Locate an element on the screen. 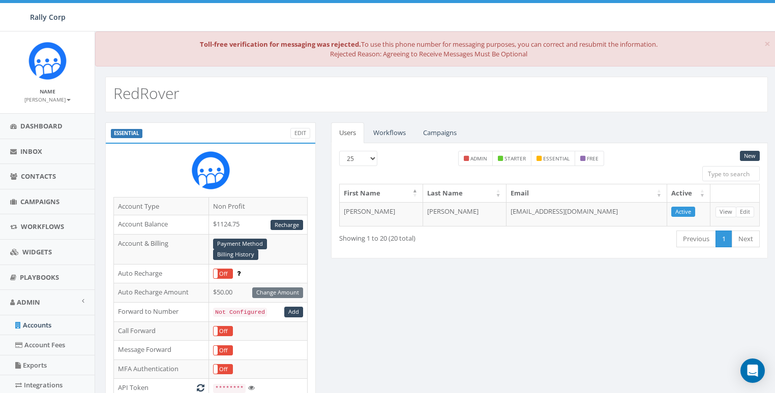  a: New is located at coordinates (749, 156).